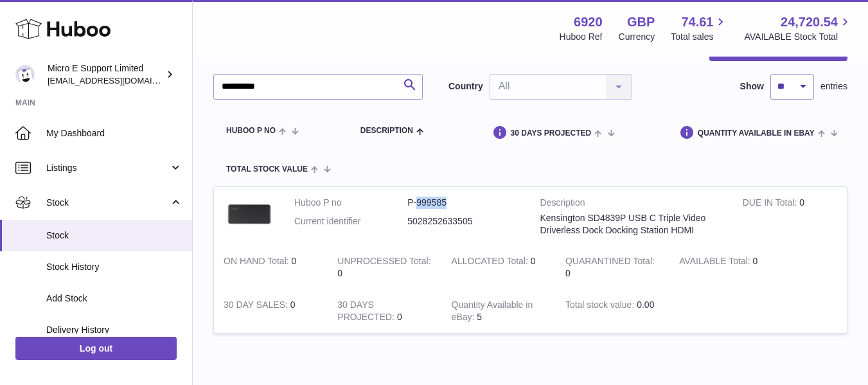 The height and width of the screenshot is (385, 868). What do you see at coordinates (834, 86) in the screenshot?
I see `span: entries` at bounding box center [834, 86].